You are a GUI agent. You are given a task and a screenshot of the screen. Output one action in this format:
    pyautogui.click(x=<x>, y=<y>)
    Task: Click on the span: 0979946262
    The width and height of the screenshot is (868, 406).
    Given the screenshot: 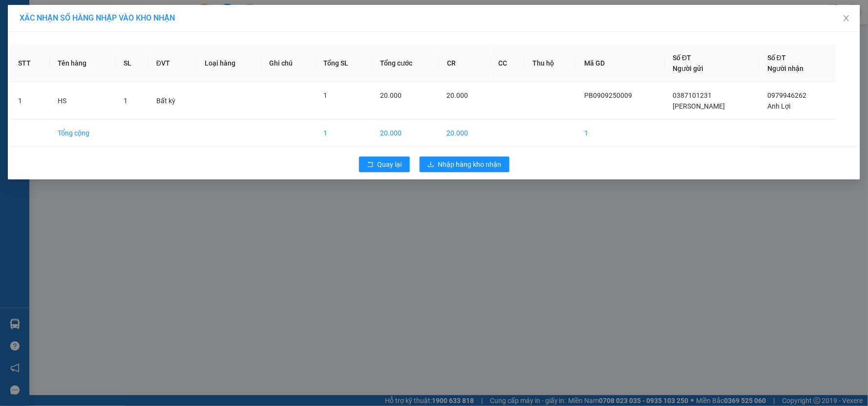 What is the action you would take?
    pyautogui.click(x=787, y=96)
    